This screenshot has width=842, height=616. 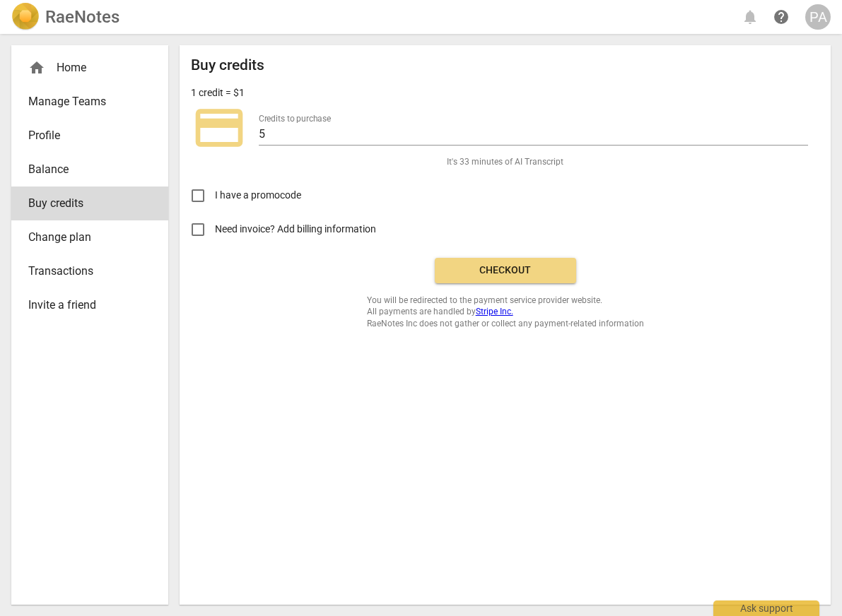 What do you see at coordinates (90, 305) in the screenshot?
I see `a: Invite a friend` at bounding box center [90, 305].